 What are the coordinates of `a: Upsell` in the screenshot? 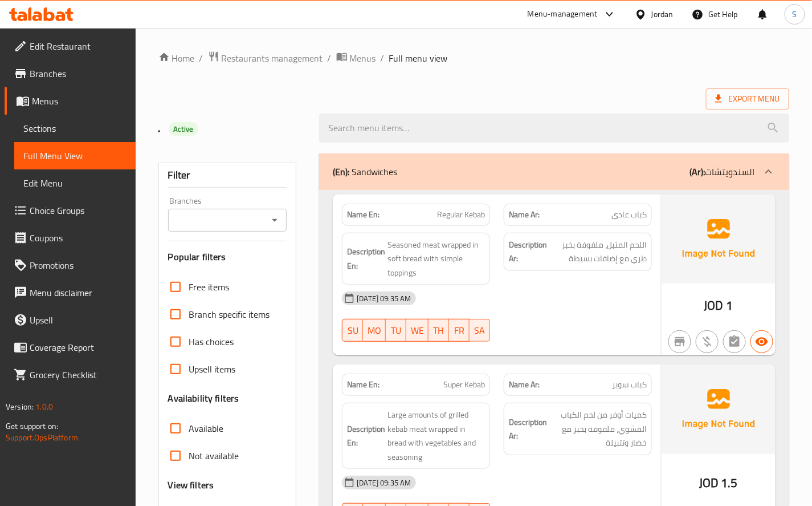 It's located at (70, 320).